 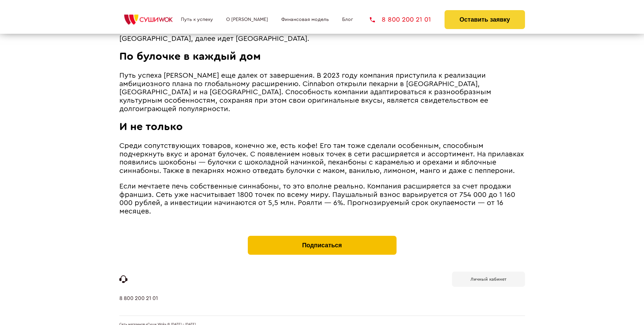 I want to click on a: Финансовая модель, so click(x=305, y=20).